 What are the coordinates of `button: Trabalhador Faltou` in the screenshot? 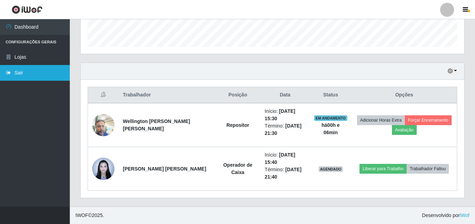 It's located at (428, 169).